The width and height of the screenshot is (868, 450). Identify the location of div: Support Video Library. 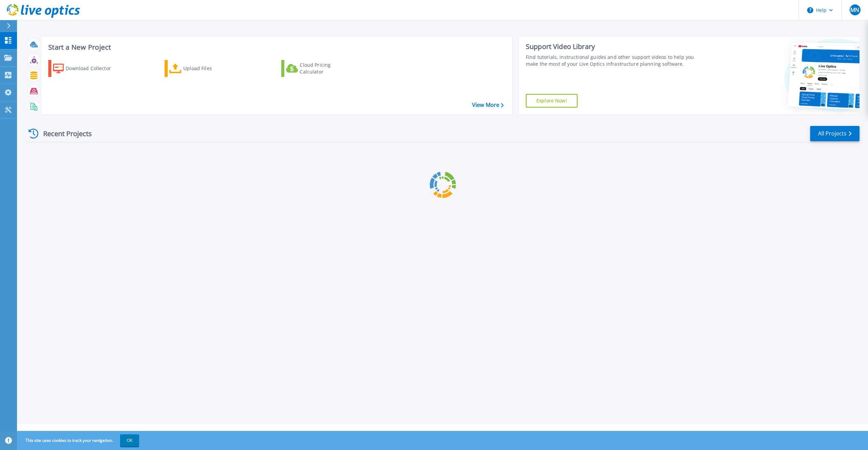
(613, 46).